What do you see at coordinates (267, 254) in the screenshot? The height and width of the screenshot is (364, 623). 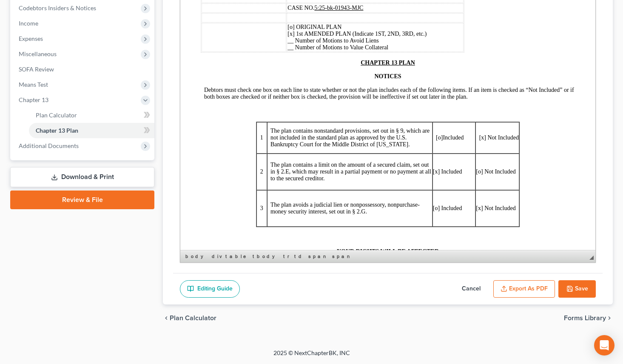 I see `span: [x] Included` at bounding box center [267, 254].